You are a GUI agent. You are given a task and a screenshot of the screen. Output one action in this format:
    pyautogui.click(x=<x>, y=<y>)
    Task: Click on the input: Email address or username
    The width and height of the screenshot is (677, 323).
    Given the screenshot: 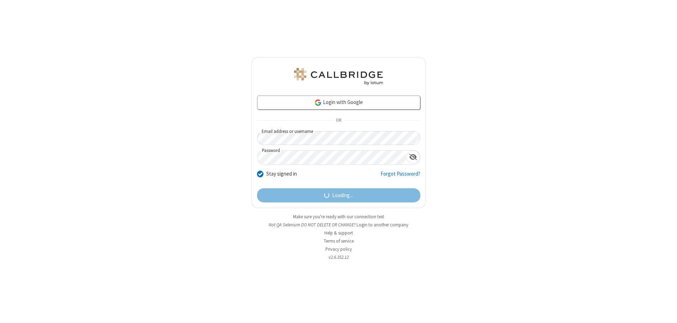 What is the action you would take?
    pyautogui.click(x=338, y=138)
    